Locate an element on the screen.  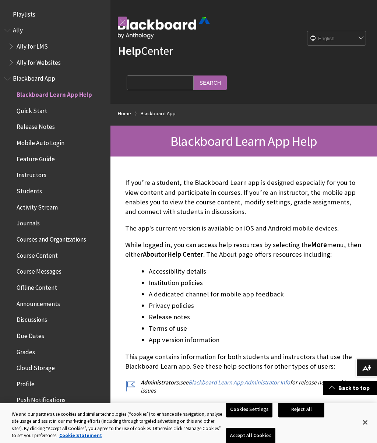
span: Feature Guide is located at coordinates (36, 158).